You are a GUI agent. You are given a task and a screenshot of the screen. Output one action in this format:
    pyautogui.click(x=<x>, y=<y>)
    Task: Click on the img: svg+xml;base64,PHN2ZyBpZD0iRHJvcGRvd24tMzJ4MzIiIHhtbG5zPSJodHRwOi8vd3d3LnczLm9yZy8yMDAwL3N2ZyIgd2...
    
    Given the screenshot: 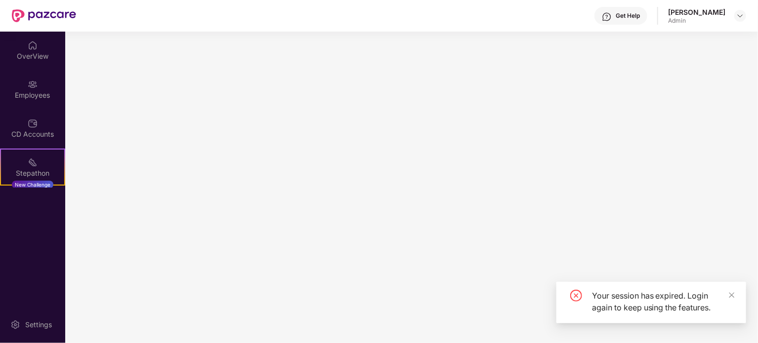 What is the action you would take?
    pyautogui.click(x=740, y=16)
    